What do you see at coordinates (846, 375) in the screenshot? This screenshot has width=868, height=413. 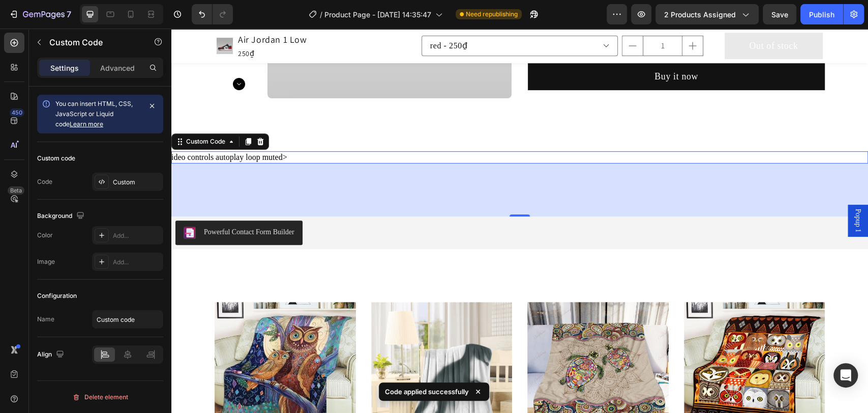 I see `div: Open Intercom Messenger` at bounding box center [846, 375].